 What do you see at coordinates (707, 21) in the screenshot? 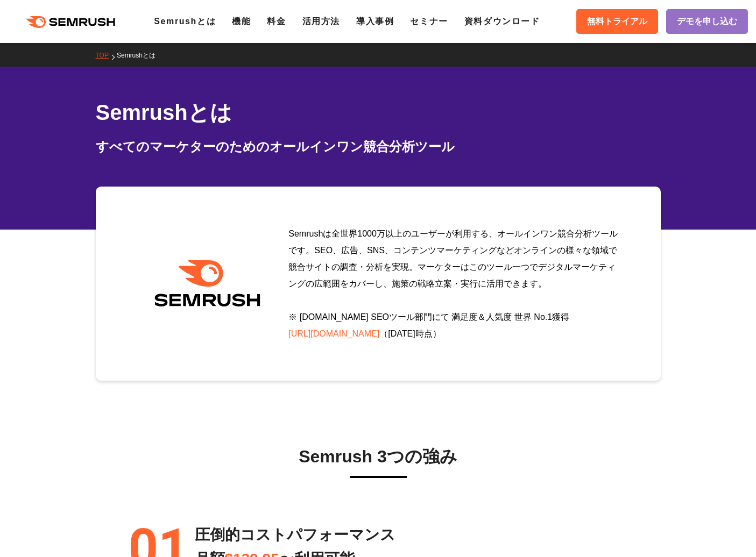
I see `a: デモを申し込む` at bounding box center [707, 21].